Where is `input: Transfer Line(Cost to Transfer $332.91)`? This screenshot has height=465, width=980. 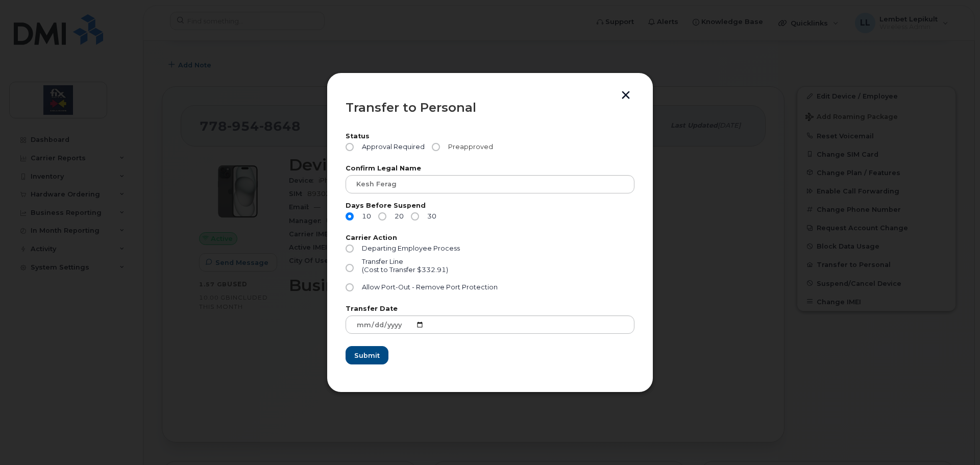 input: Transfer Line(Cost to Transfer $332.91) is located at coordinates (350, 268).